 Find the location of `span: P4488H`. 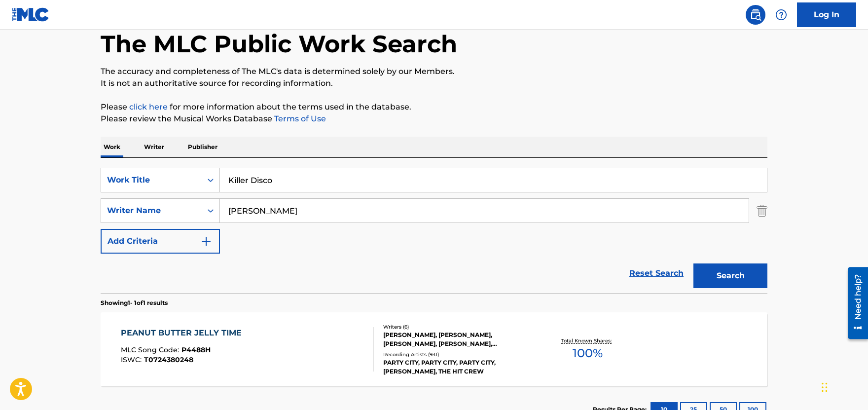

span: P4488H is located at coordinates (196, 350).